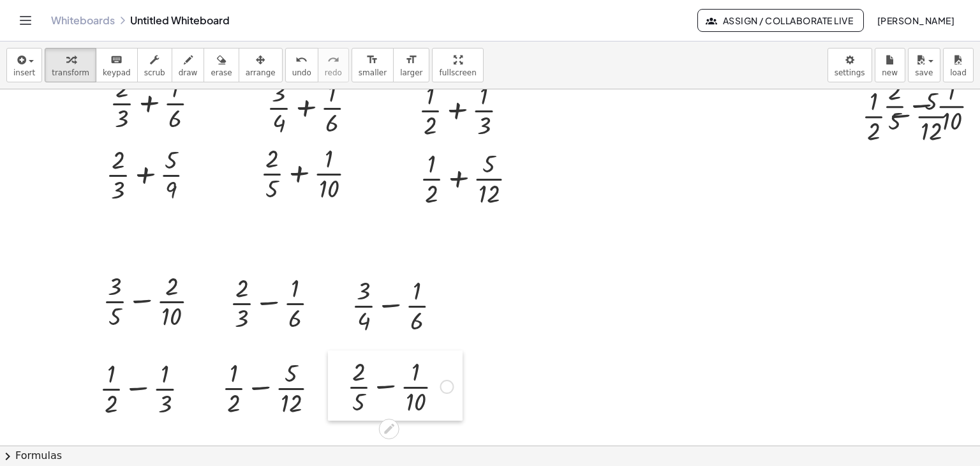  What do you see at coordinates (155, 65) in the screenshot?
I see `button: scrub` at bounding box center [155, 65].